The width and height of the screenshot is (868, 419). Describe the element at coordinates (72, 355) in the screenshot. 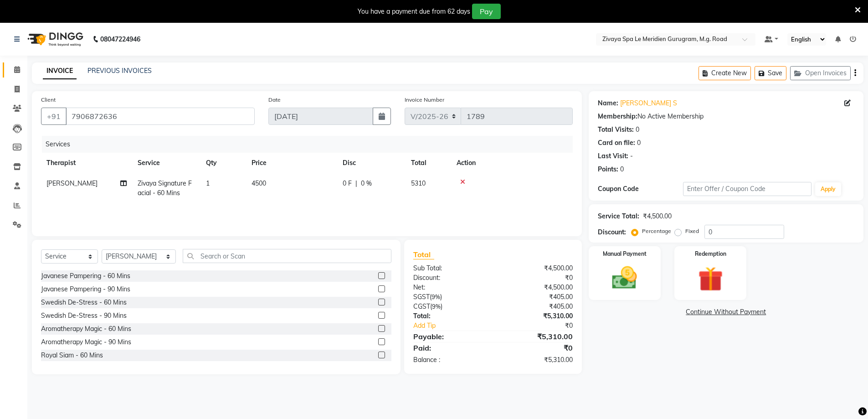

I see `div: Royal Siam - 60 Mins` at that location.